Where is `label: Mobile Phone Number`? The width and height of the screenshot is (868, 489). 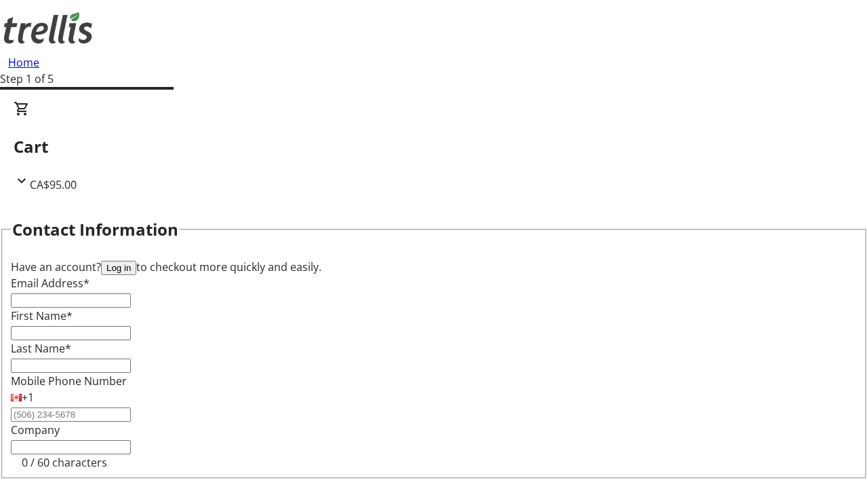 label: Mobile Phone Number is located at coordinates (69, 381).